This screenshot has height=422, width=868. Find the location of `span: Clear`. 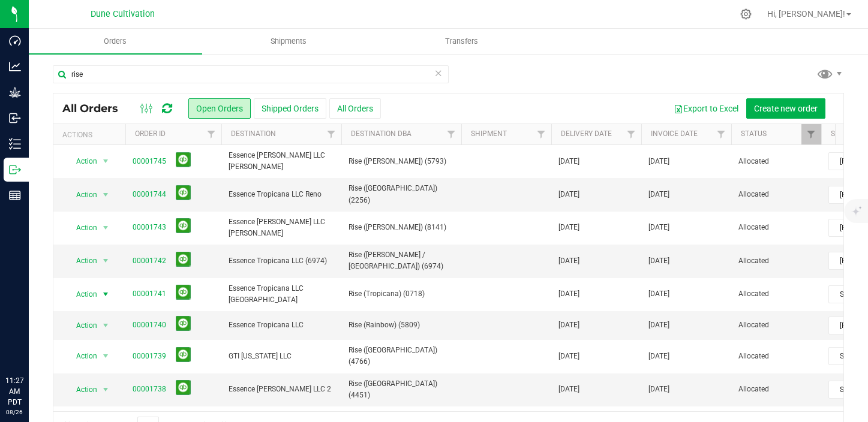

span: Clear is located at coordinates (438, 73).